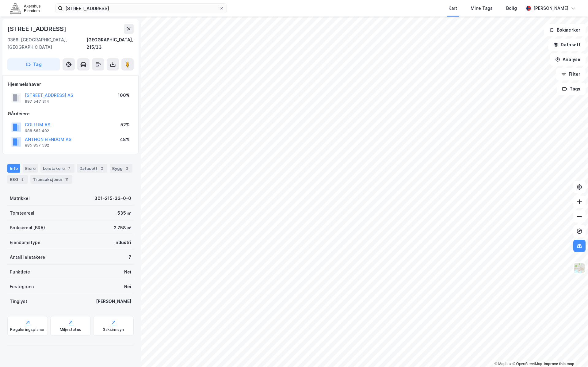 The image size is (588, 367). What do you see at coordinates (25, 243) in the screenshot?
I see `div: Eiendomstype` at bounding box center [25, 243].